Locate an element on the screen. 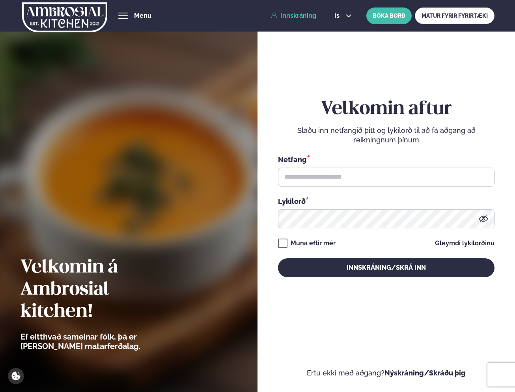  a: Gleymdi lykilorðinu is located at coordinates (464, 243).